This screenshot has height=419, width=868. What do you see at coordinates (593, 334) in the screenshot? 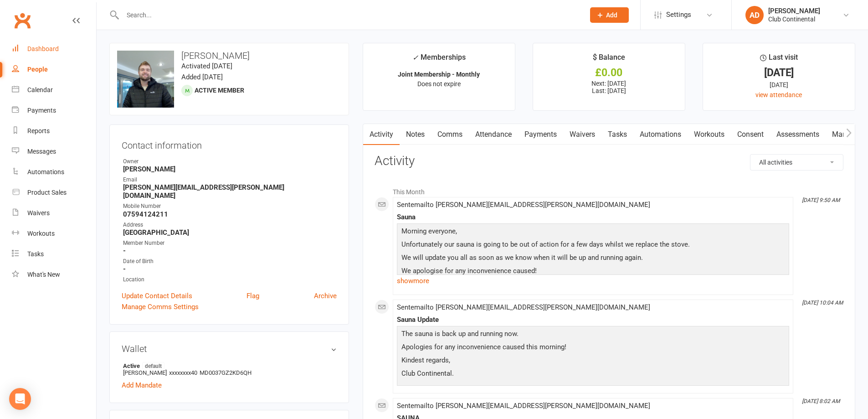
I see `p: The sauna is back up and running now.` at bounding box center [593, 334].